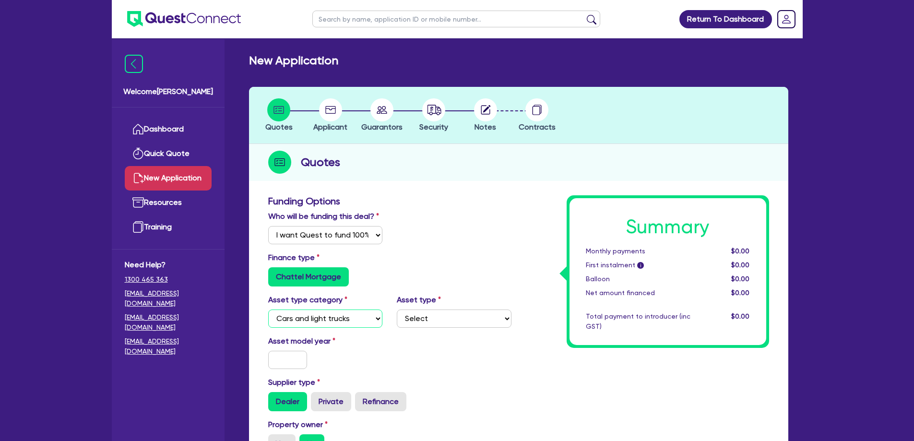  Describe the element at coordinates (184, 19) in the screenshot. I see `img: quest-connect-logo-blue` at that location.